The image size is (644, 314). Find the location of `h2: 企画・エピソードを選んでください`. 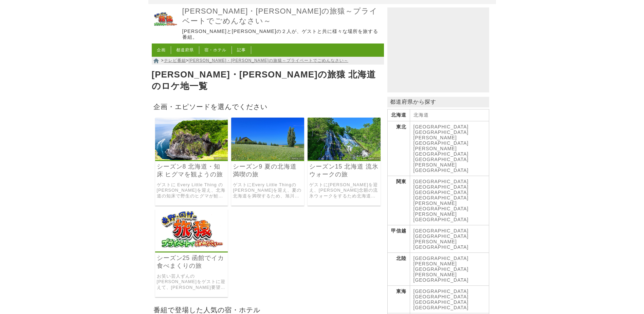

h2: 企画・エピソードを選んでください is located at coordinates (268, 106).